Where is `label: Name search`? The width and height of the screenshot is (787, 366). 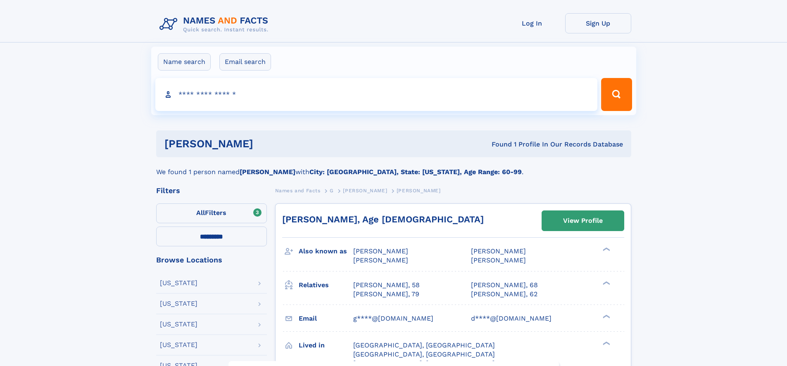 label: Name search is located at coordinates (184, 62).